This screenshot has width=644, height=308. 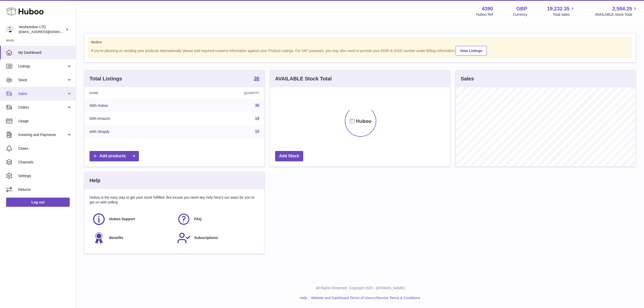 I want to click on a: 15, so click(x=257, y=132).